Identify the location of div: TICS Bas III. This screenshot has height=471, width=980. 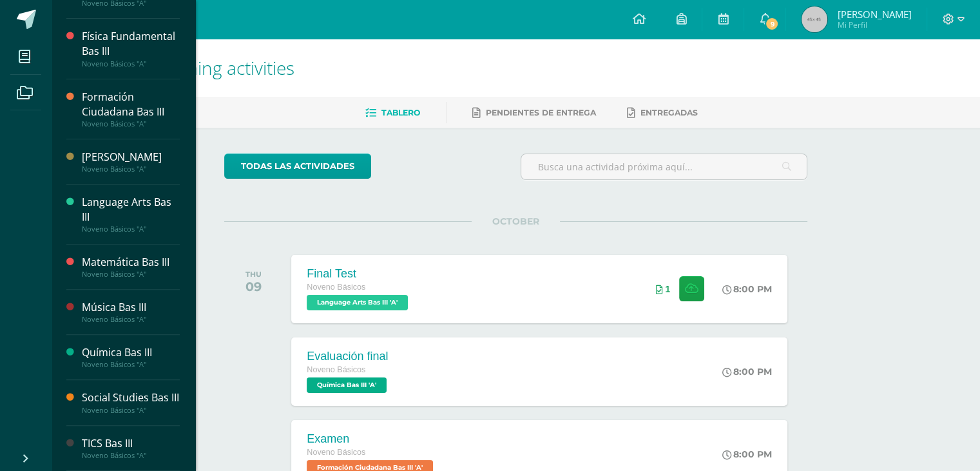
(131, 443).